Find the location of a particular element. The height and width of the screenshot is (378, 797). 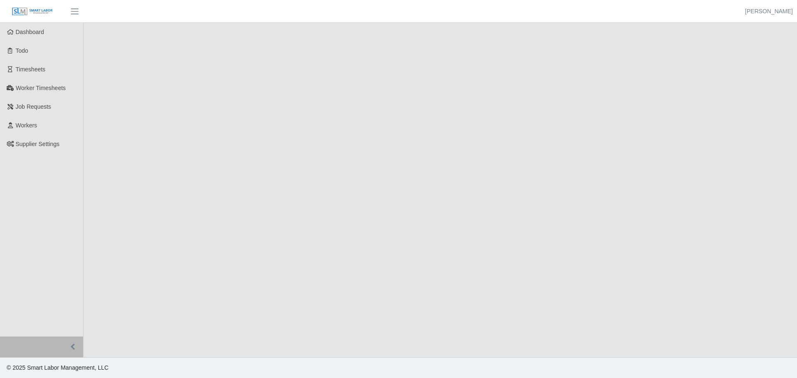

span: Timesheets is located at coordinates (31, 69).